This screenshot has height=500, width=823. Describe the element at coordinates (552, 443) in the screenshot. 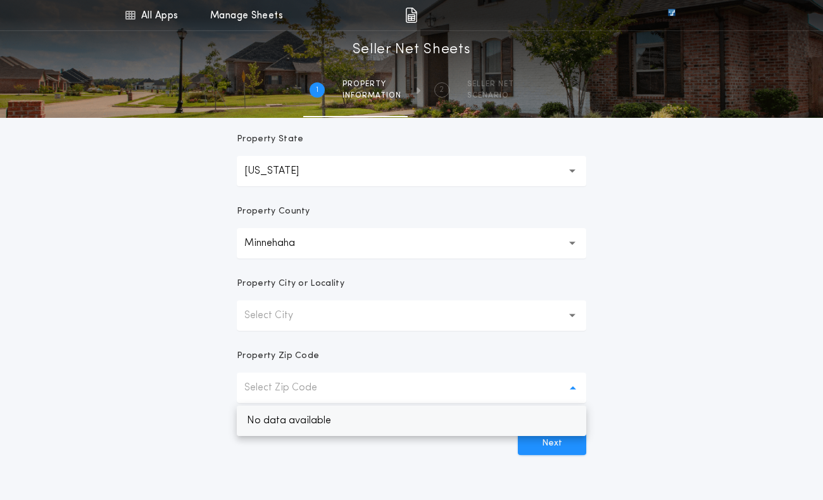

I see `button: Next` at that location.